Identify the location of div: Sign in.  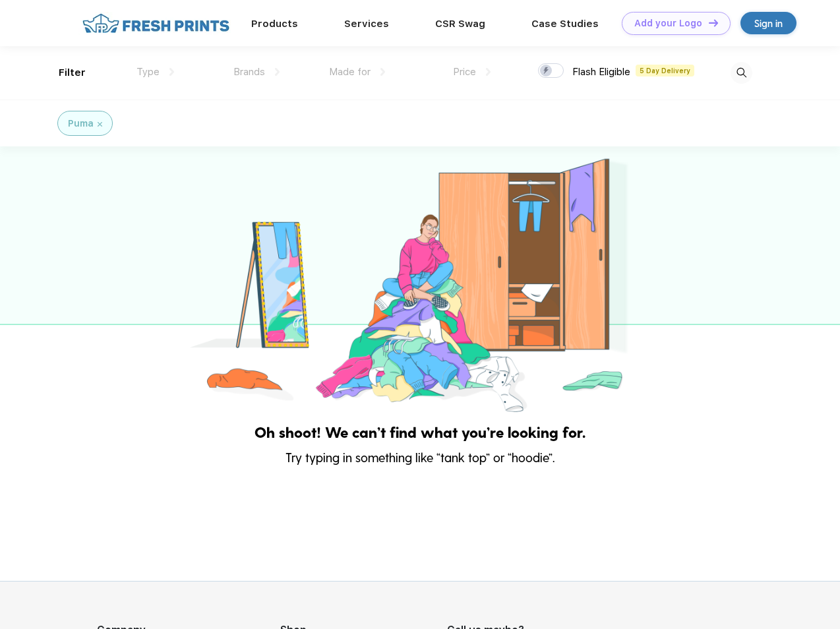
(768, 23).